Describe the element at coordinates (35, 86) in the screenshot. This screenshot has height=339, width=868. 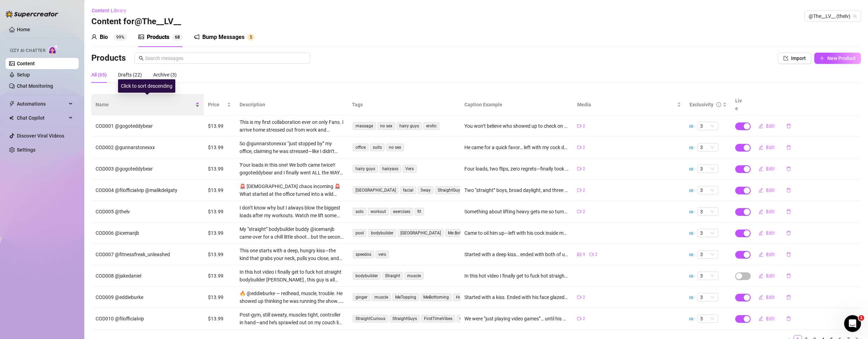
I see `a: Chat Monitoring` at that location.